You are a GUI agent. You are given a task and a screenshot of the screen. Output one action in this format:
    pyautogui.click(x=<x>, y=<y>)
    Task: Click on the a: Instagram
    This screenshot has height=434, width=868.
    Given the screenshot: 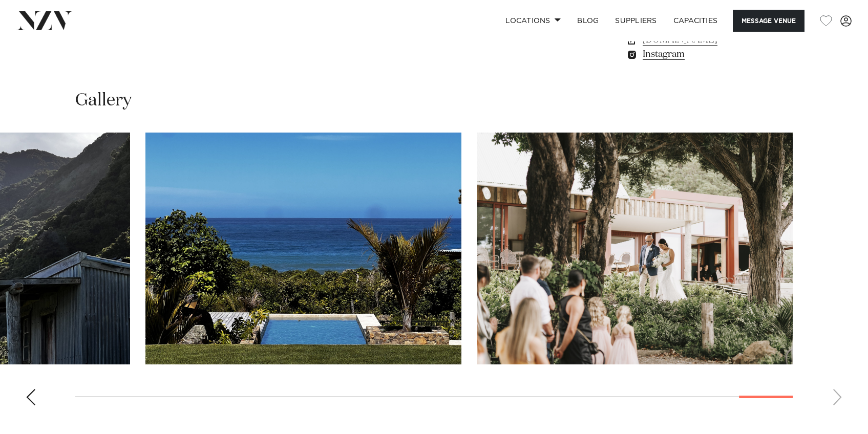 What is the action you would take?
    pyautogui.click(x=709, y=54)
    